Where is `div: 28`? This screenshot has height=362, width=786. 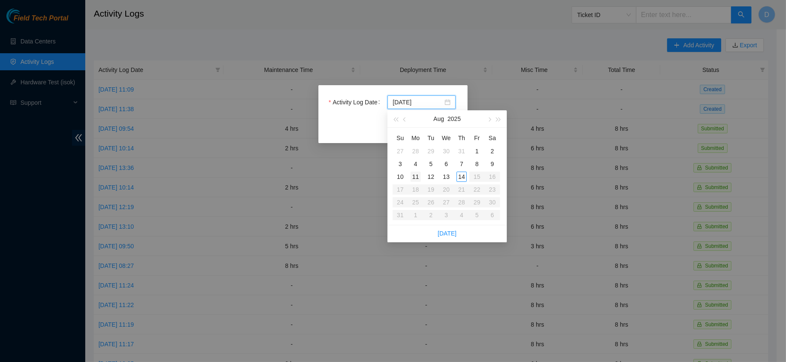 div: 28 is located at coordinates (416, 151).